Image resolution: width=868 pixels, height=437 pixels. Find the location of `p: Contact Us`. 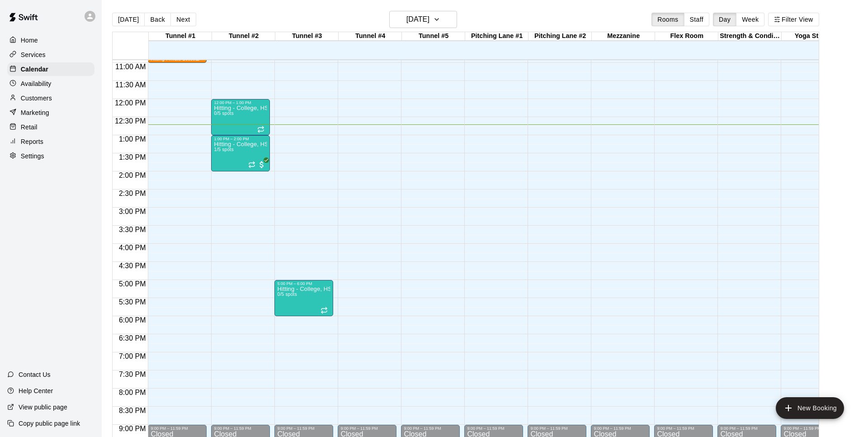

p: Contact Us is located at coordinates (34, 375).